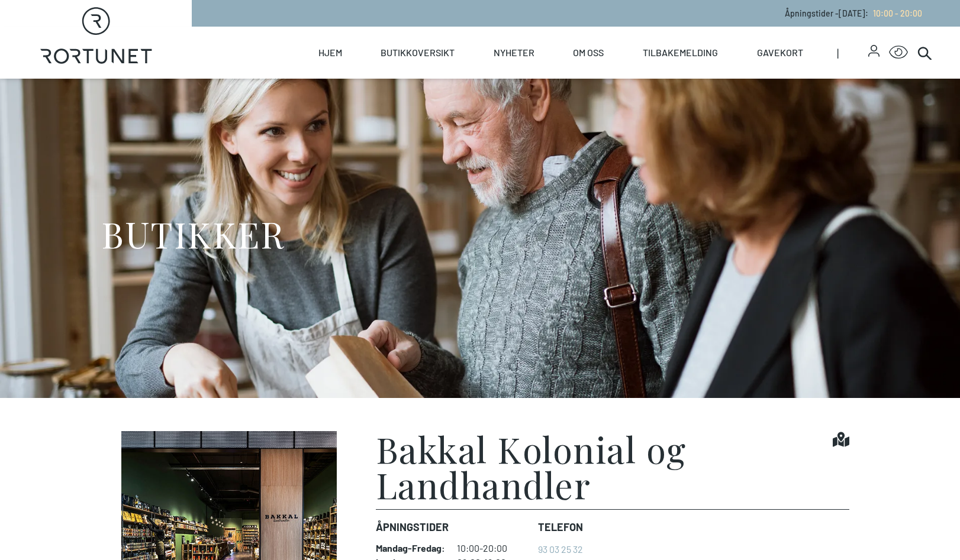 The height and width of the screenshot is (560, 960). I want to click on a: Butikkoversikt, so click(417, 53).